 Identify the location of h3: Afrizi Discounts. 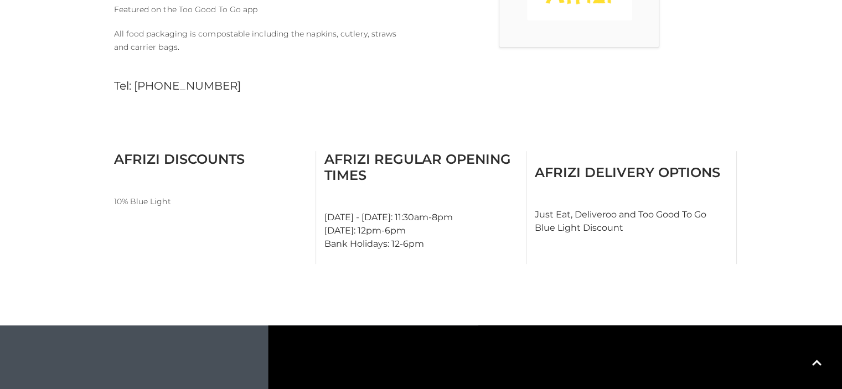
(210, 159).